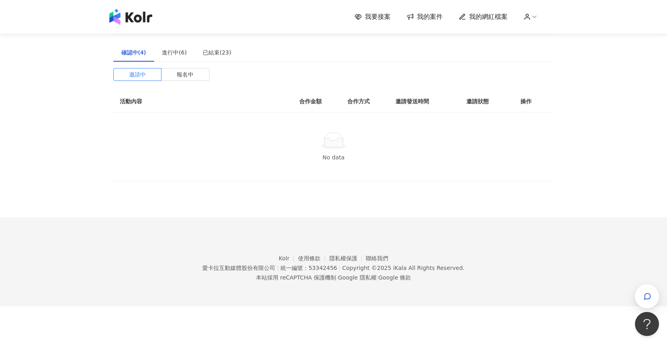 The image size is (667, 344). Describe the element at coordinates (308, 268) in the screenshot. I see `div: 統一編號：53342456` at that location.